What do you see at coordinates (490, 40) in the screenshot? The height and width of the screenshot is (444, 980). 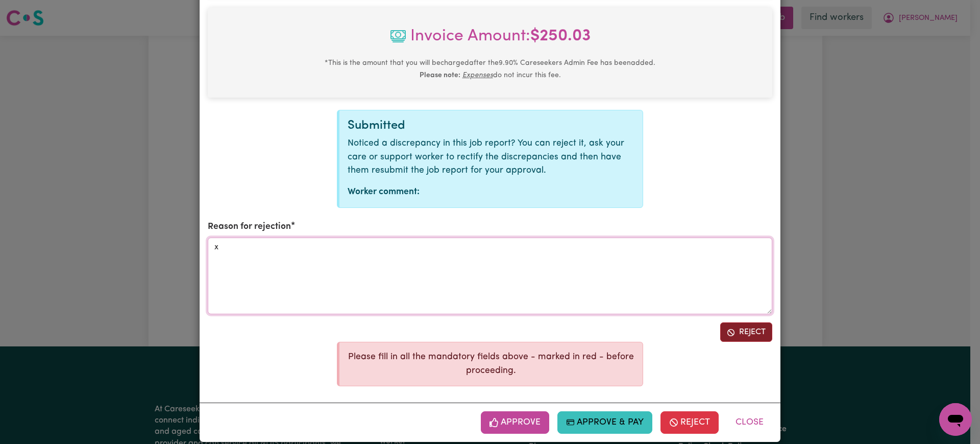 I see `span: Invoice Amount:` at bounding box center [490, 40].